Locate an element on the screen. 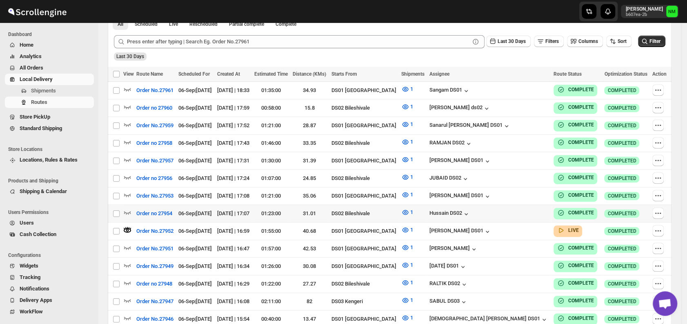 This screenshot has height=324, width=687. button: Notifications is located at coordinates (49, 288).